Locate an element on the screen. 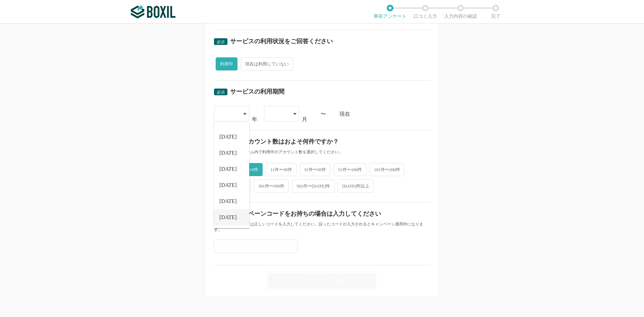 This screenshot has width=644, height=317. span: 301件〜500件 is located at coordinates (271, 186).